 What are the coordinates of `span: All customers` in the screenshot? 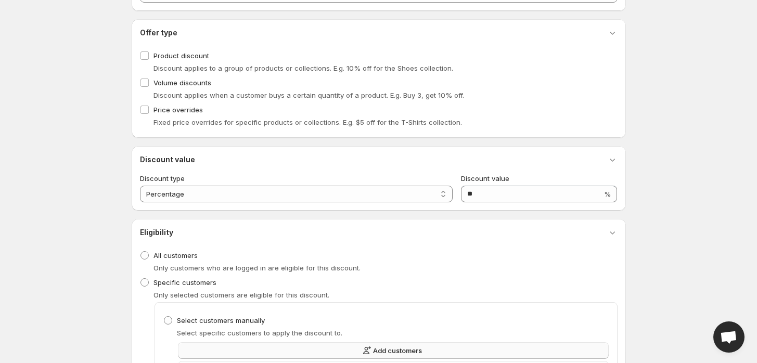 It's located at (175, 255).